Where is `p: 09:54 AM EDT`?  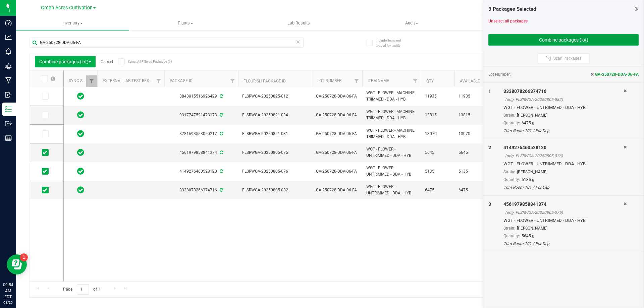
p: 09:54 AM EDT is located at coordinates (8, 291).